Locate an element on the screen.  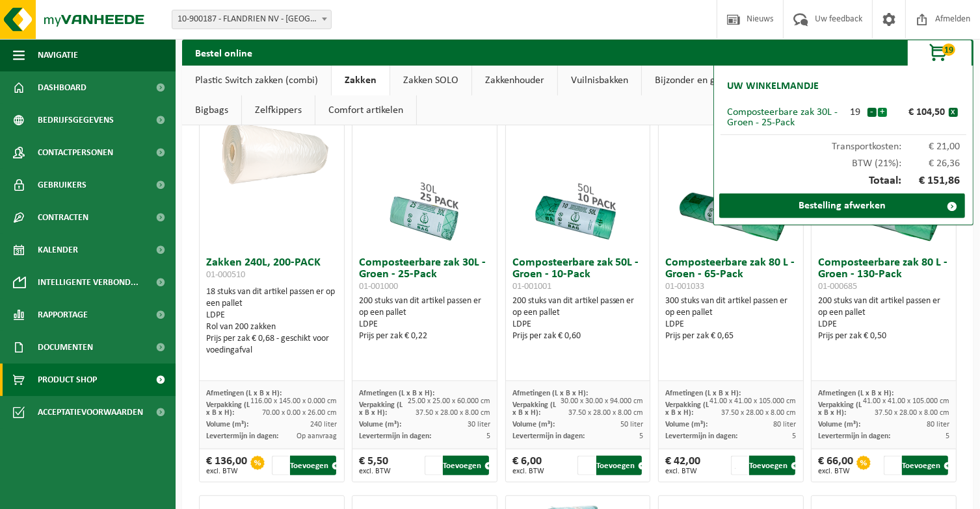
span: Contactpersonen is located at coordinates (75, 153).